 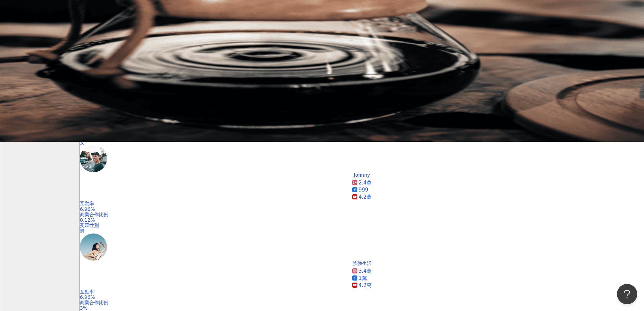 What do you see at coordinates (365, 183) in the screenshot?
I see `div: 2.4萬` at bounding box center [365, 183].